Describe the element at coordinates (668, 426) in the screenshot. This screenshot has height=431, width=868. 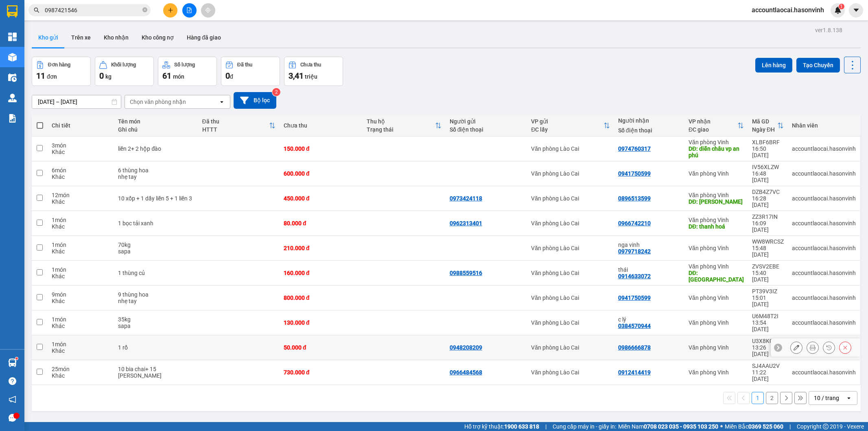
I see `span: Miền Nam` at that location.